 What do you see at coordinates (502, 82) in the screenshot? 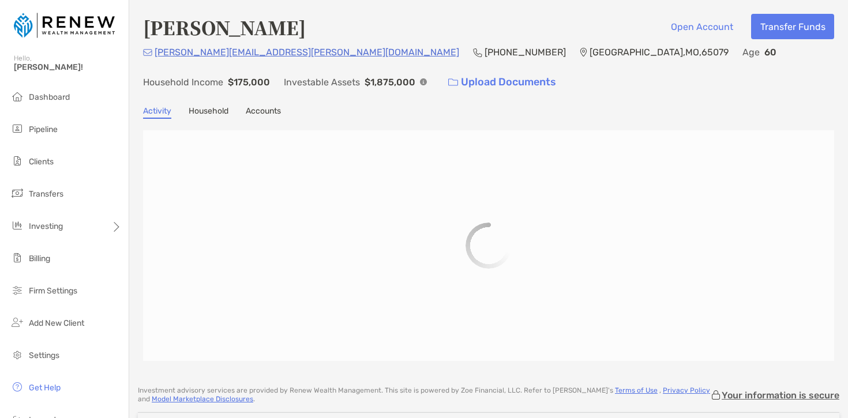
I see `a: Upload Documents` at bounding box center [502, 82].